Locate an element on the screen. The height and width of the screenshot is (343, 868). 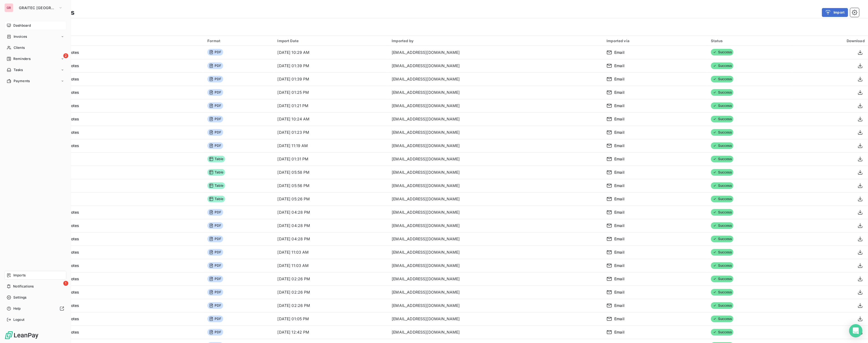
span: Clients is located at coordinates (19, 48).